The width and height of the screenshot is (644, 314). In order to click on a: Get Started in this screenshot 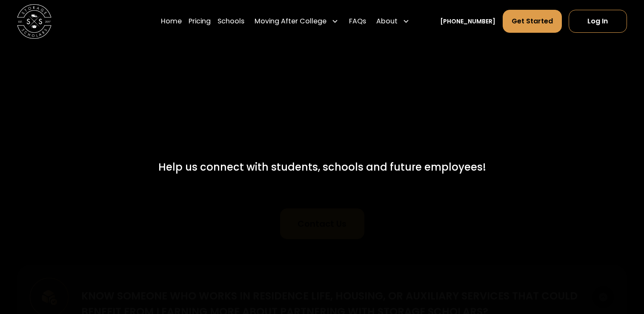, I will do `click(532, 21)`.